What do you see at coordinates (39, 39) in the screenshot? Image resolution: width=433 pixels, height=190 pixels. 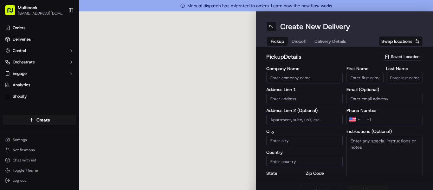 I see `a: Deliveries` at bounding box center [39, 39].